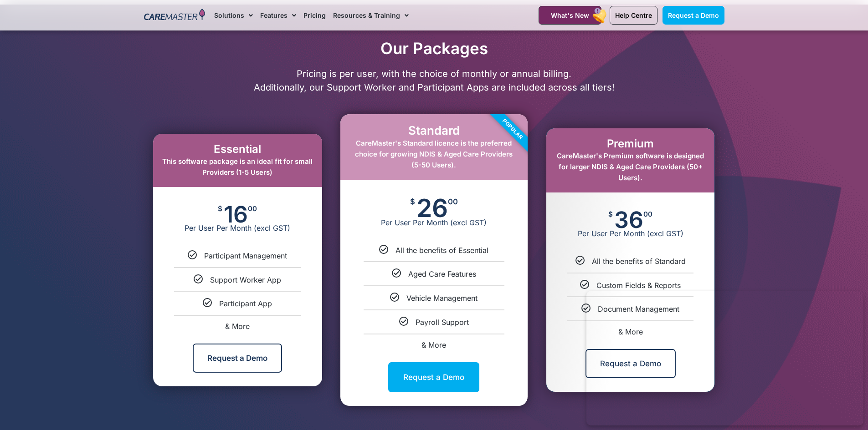  I want to click on span: 16, so click(236, 215).